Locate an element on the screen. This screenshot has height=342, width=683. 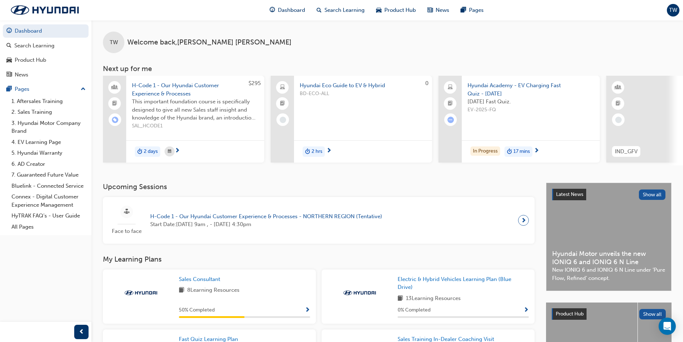
a: Search Learning is located at coordinates (46, 46).